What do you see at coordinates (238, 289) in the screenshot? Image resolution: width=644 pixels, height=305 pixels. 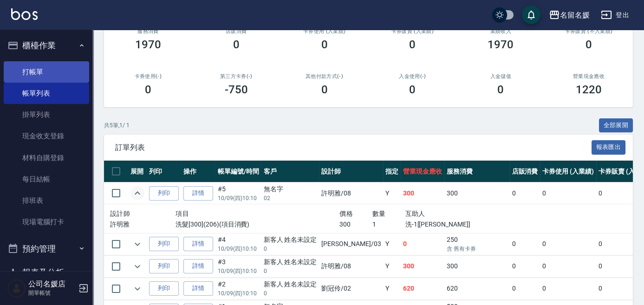 I see `td: #2` at bounding box center [238, 289].